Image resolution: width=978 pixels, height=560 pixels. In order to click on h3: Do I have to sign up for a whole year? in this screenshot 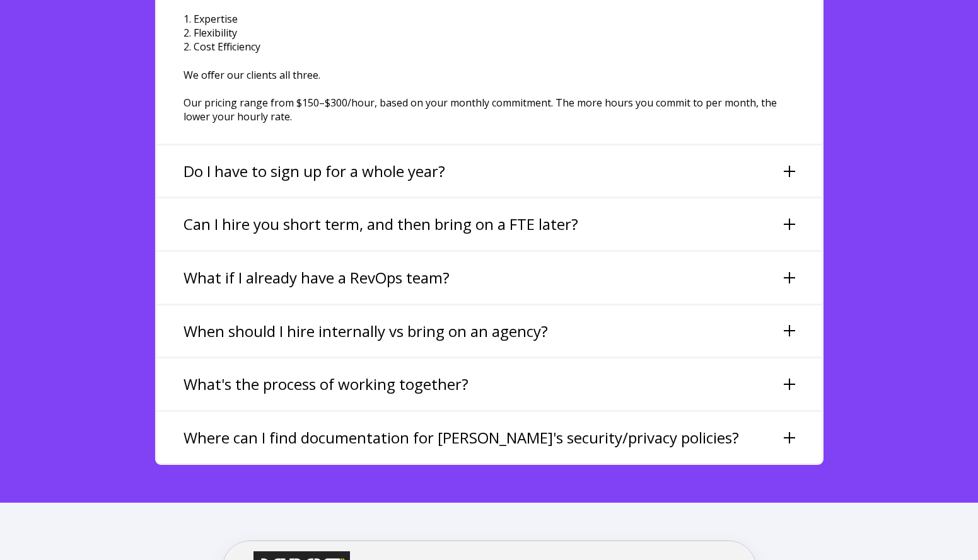, I will do `click(314, 171)`.